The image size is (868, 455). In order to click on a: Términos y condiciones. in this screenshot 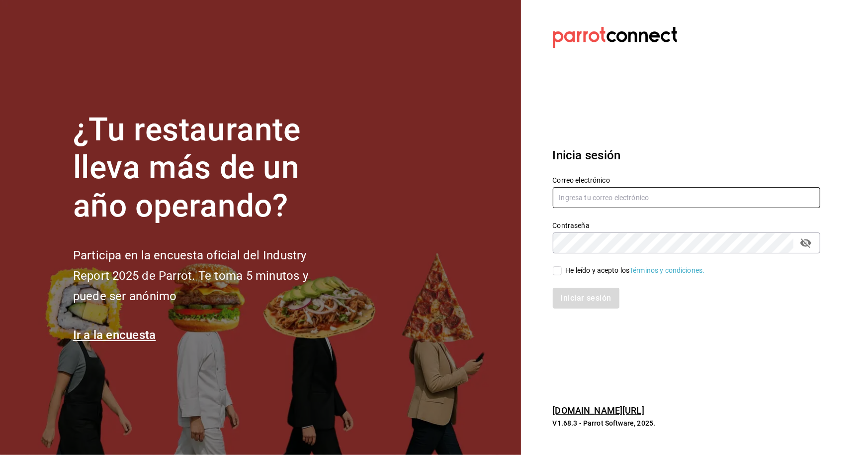, I will do `click(667, 271)`.